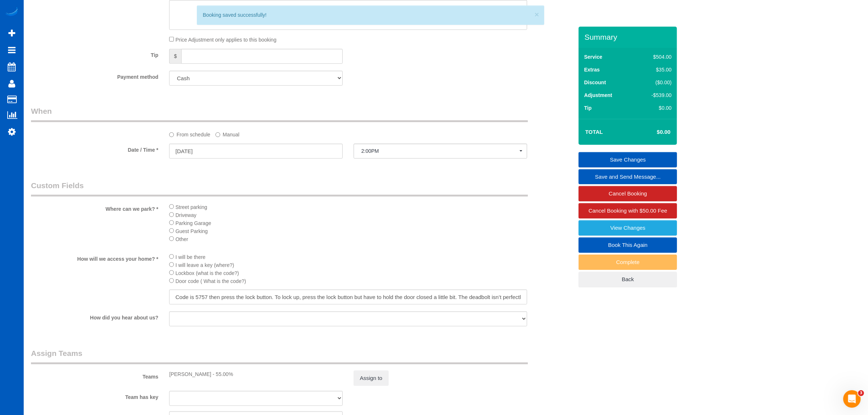 This screenshot has height=415, width=868. I want to click on span: I will leave a key (where?), so click(204, 265).